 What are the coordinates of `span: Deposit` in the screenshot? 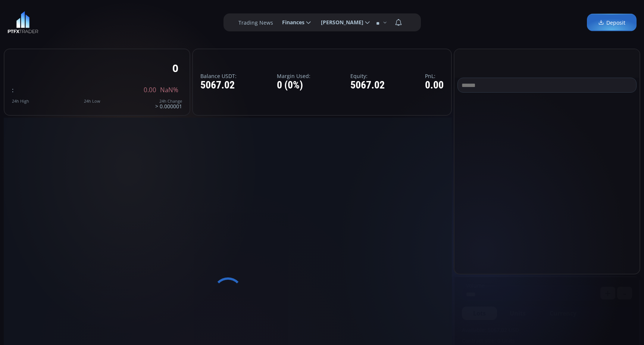 It's located at (612, 23).